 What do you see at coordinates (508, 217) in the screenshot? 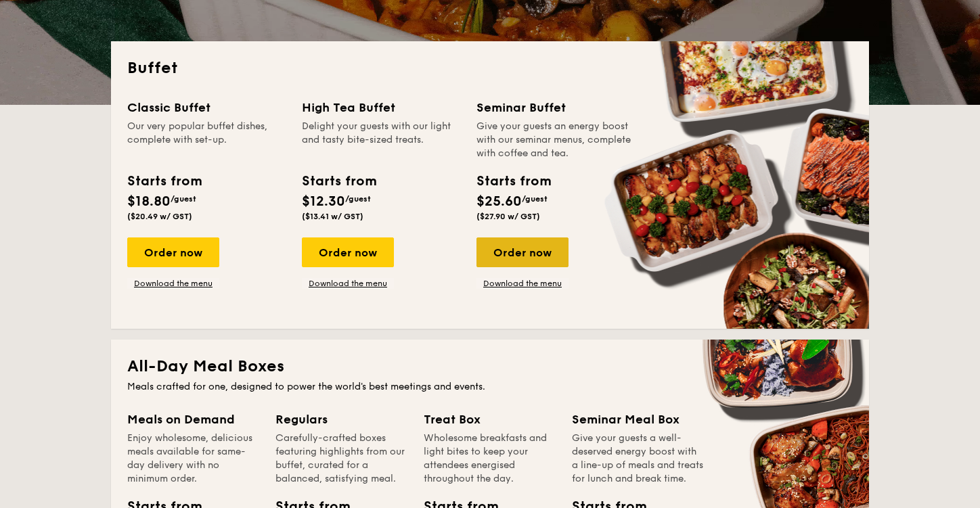
I see `span: ($27.90 w/ GST)` at bounding box center [508, 217].